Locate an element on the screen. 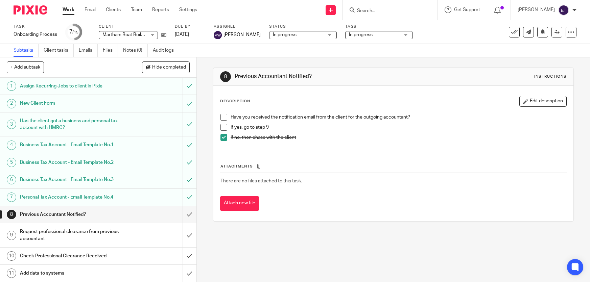 The image size is (590, 282). a: Audit logs is located at coordinates (166, 50).